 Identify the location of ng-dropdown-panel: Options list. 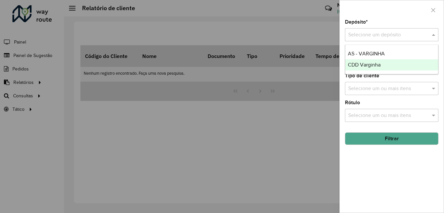
(392, 59).